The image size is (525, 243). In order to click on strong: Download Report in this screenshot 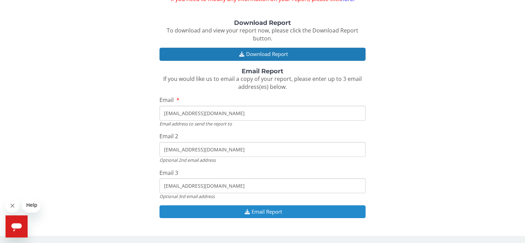, I will do `click(262, 23)`.